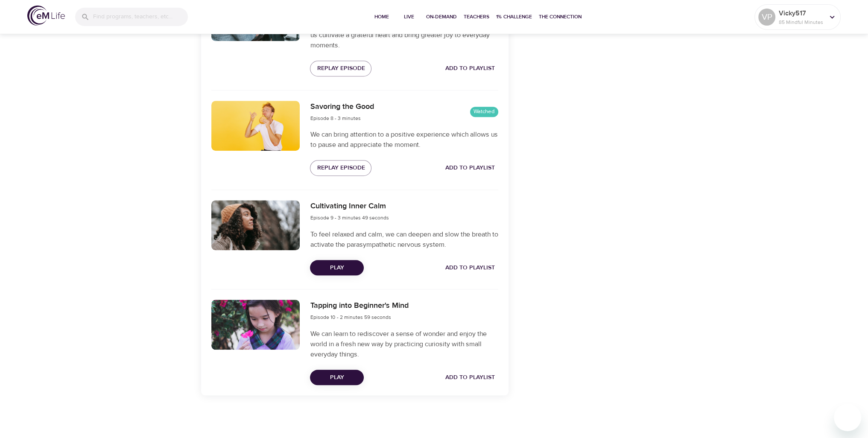  I want to click on p: We can bring attention to a positive experience which allows us to pause and appreciate the moment., so click(404, 139).